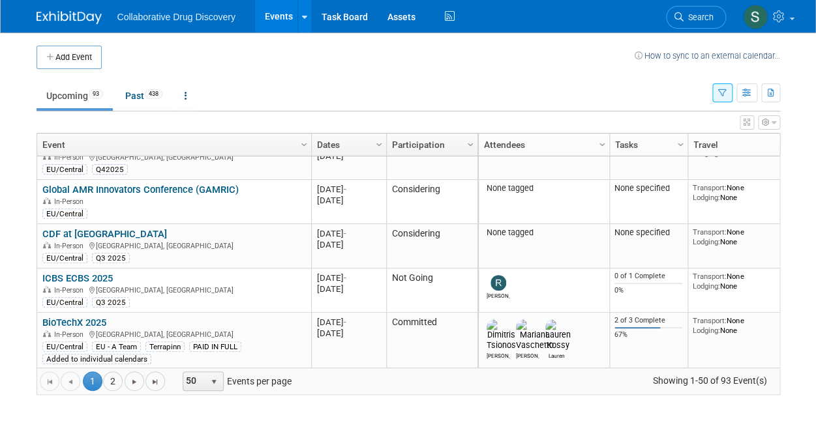 The width and height of the screenshot is (816, 432). I want to click on a: Search, so click(696, 17).